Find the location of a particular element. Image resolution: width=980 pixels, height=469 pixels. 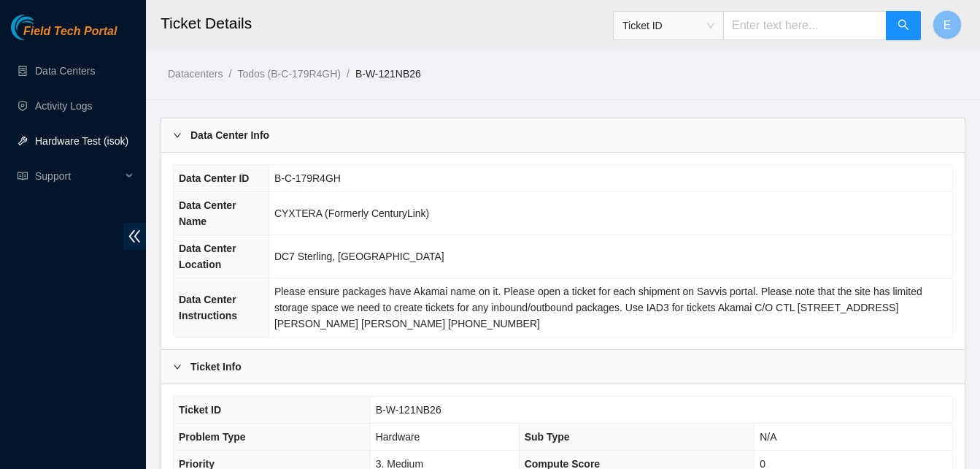

a: Todos (B-C-179R4GH) is located at coordinates (289, 74).